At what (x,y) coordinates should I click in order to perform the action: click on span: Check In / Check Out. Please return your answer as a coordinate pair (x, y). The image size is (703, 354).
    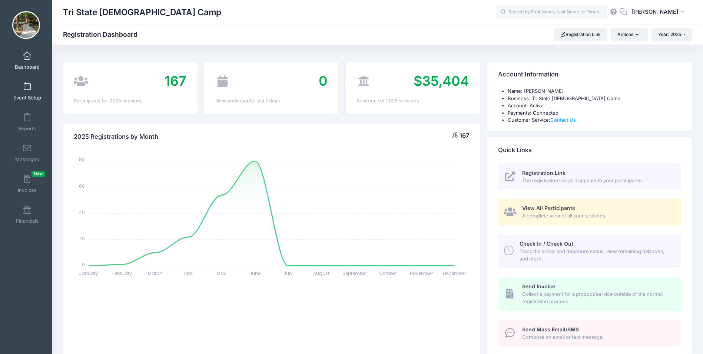
    Looking at the image, I should click on (546, 243).